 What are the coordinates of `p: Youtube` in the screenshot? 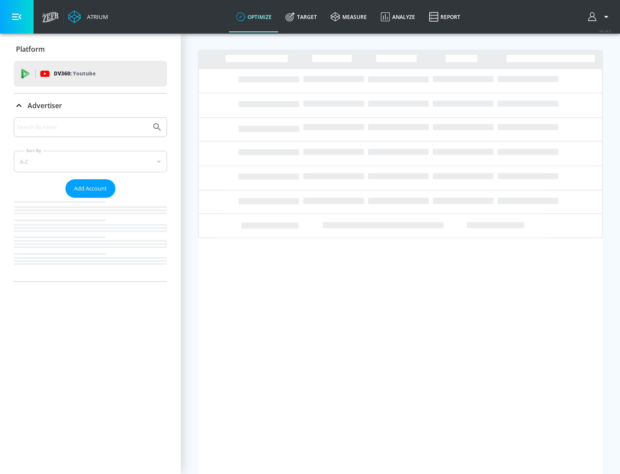 It's located at (84, 73).